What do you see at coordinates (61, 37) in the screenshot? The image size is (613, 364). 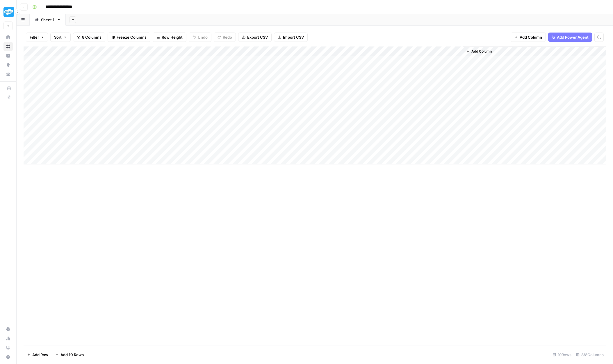 I see `button: Sort` at bounding box center [61, 37].